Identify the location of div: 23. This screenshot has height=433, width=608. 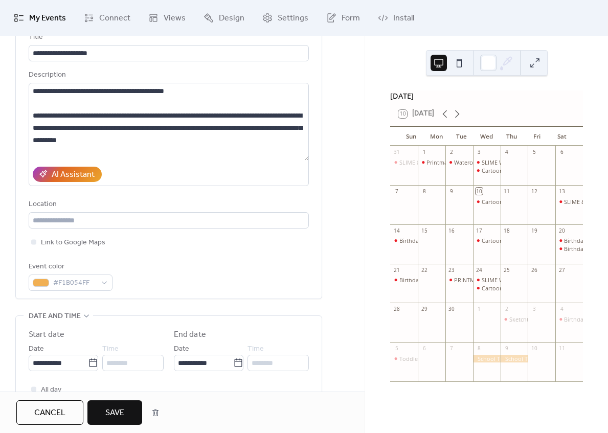
(451, 270).